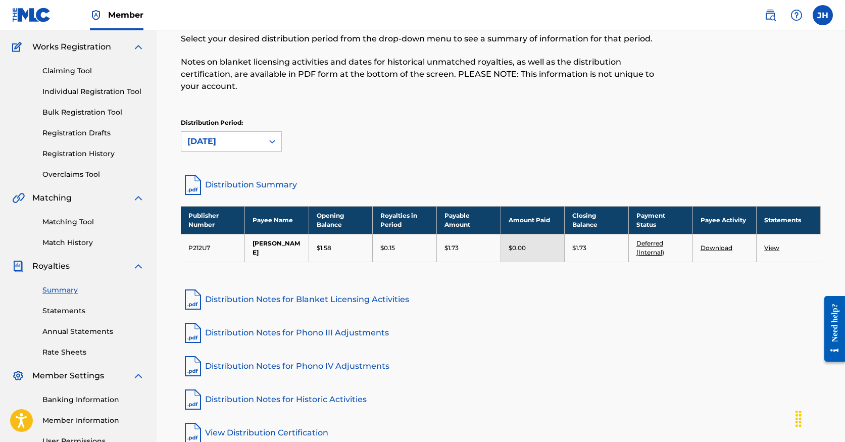  Describe the element at coordinates (18, 198) in the screenshot. I see `img: Matching` at that location.